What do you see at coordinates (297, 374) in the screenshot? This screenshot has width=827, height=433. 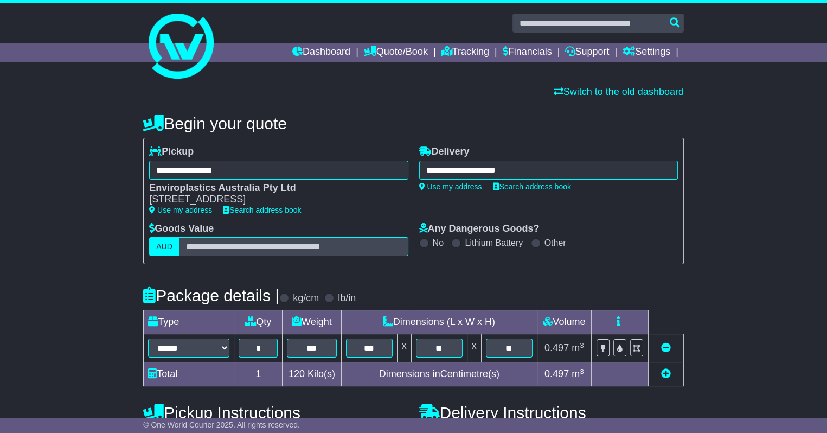 I see `span: 120` at bounding box center [297, 374].